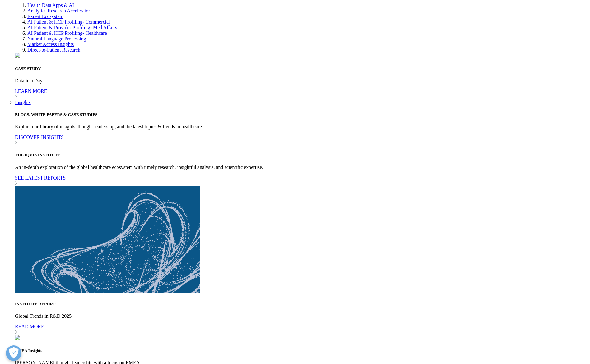 The height and width of the screenshot is (364, 590). What do you see at coordinates (17, 338) in the screenshot?
I see `img: 2093_analyzing-data-using-big-screen-display-and-laptop-cropped.png` at bounding box center [17, 338].